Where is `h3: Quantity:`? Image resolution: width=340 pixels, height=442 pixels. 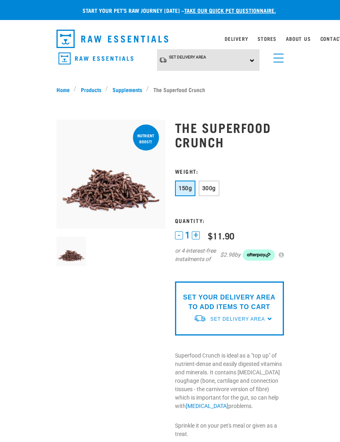 h3: Quantity: is located at coordinates (229, 220).